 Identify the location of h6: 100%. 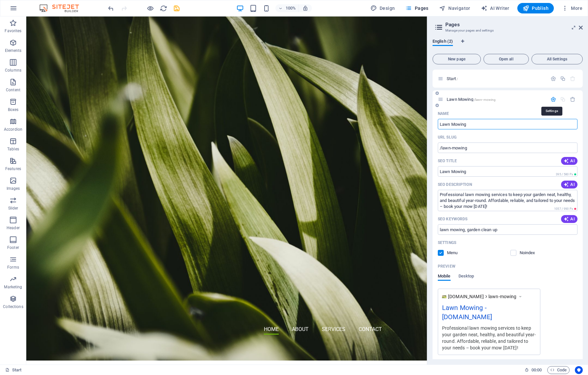
(291, 9).